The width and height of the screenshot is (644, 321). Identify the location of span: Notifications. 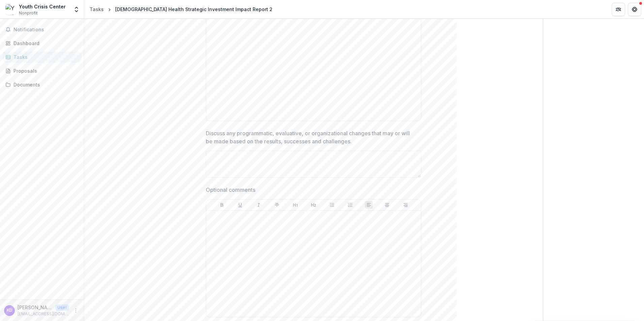
(46, 30).